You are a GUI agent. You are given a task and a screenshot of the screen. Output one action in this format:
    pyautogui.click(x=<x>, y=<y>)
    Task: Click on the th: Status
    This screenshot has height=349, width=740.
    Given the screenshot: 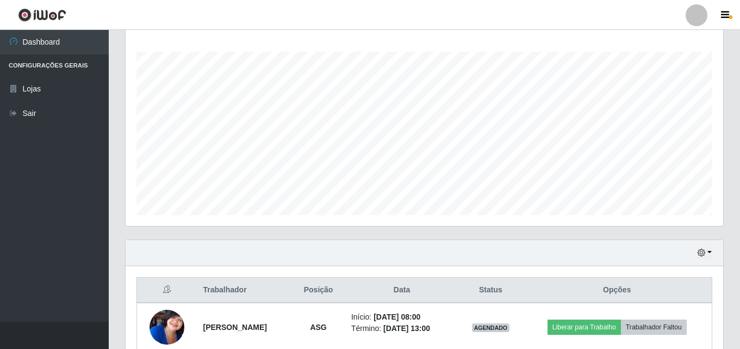 What is the action you would take?
    pyautogui.click(x=491, y=290)
    